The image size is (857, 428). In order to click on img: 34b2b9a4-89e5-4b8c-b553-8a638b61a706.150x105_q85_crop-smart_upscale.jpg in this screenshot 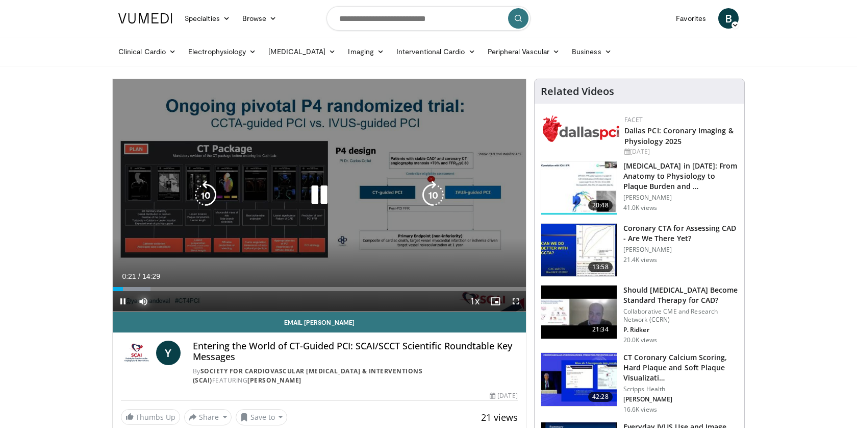, I will do `click(579, 250)`.